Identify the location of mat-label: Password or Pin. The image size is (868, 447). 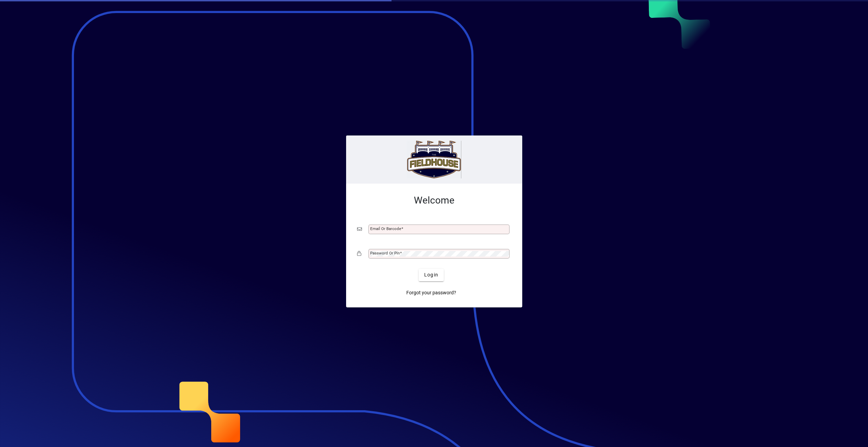
(385, 253).